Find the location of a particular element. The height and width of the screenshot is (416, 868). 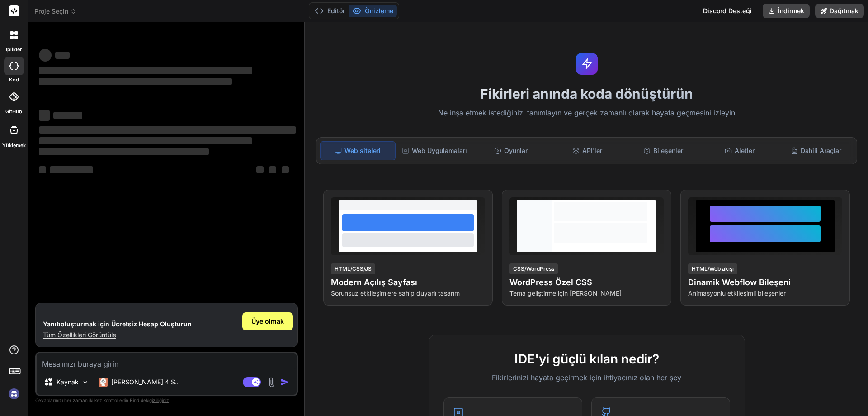

font: HTML/CSS/JS is located at coordinates (353, 268).